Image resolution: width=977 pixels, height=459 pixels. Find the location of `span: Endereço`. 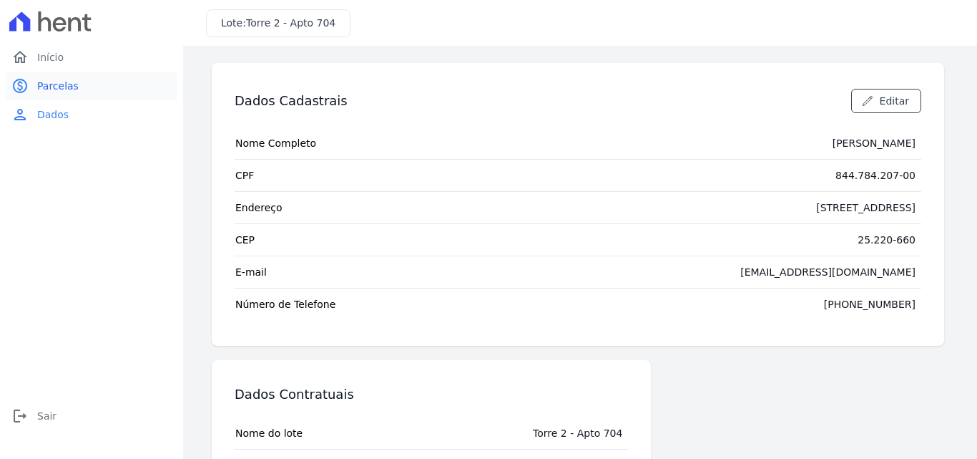

span: Endereço is located at coordinates (259, 208).